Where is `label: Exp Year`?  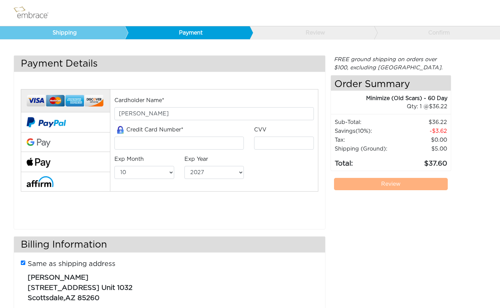 label: Exp Year is located at coordinates (196, 159).